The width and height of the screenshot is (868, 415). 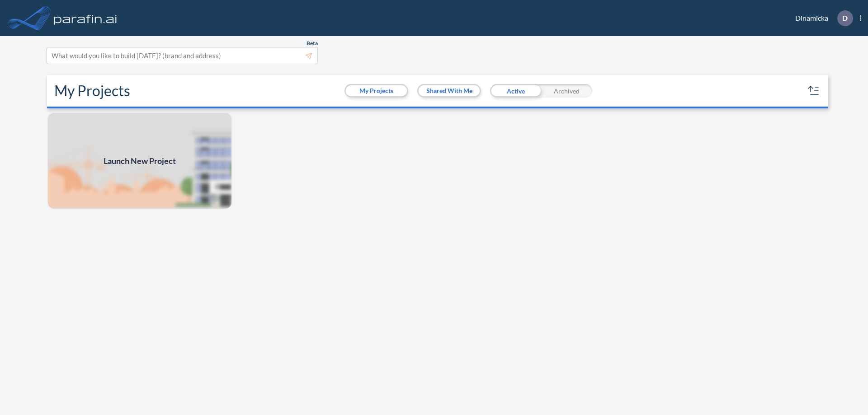 I want to click on img: logo, so click(x=85, y=18).